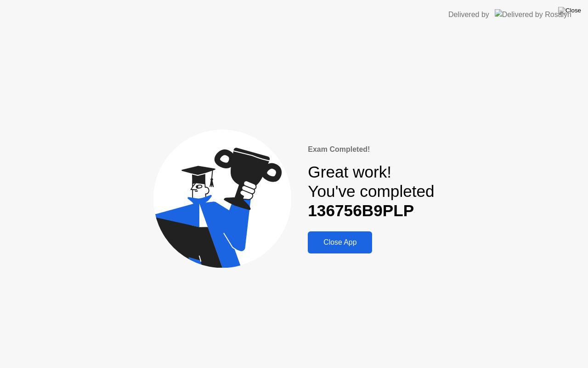  I want to click on b: 136756B9PLP, so click(361, 210).